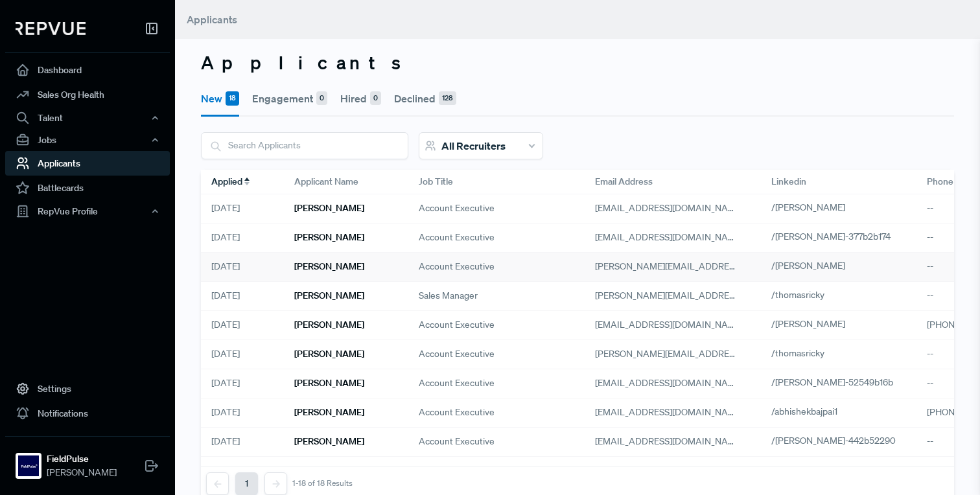 This screenshot has height=495, width=980. I want to click on button: Declined128, so click(425, 98).